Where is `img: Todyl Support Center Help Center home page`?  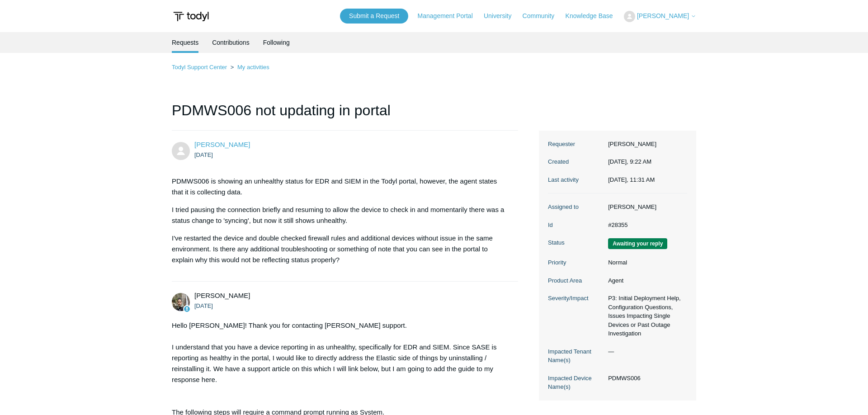 img: Todyl Support Center Help Center home page is located at coordinates (191, 16).